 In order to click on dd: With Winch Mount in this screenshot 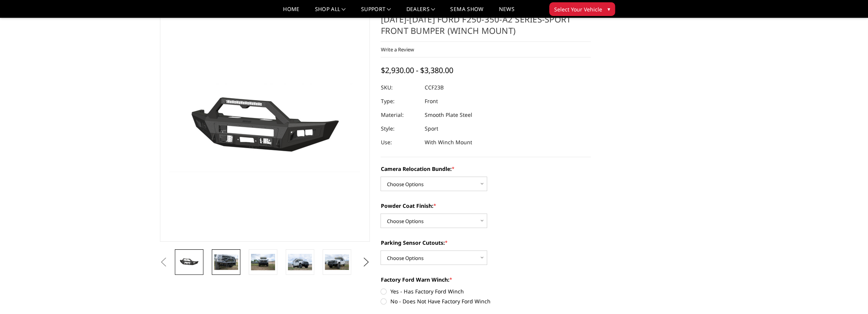, I will do `click(448, 142)`.